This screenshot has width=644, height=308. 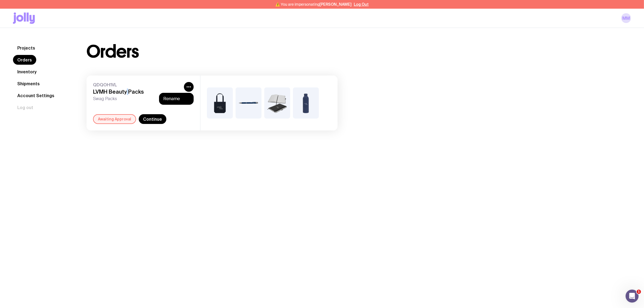 I want to click on h3: LVMH Beauty Packs, so click(x=138, y=92).